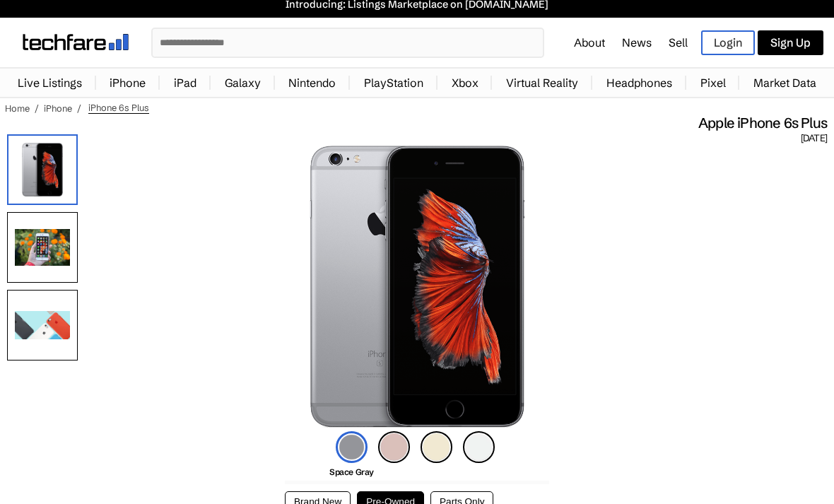 Image resolution: width=834 pixels, height=504 pixels. What do you see at coordinates (242, 83) in the screenshot?
I see `a: Galaxy` at bounding box center [242, 83].